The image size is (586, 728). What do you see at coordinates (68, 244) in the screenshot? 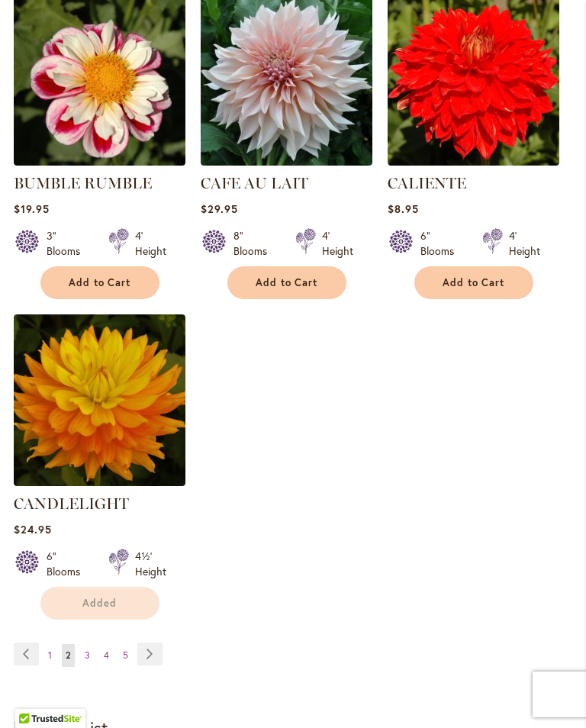
I see `div: 3" Blooms` at bounding box center [68, 244].